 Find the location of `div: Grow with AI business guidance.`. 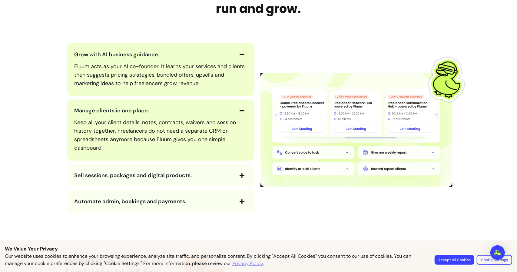

div: Grow with AI business guidance. is located at coordinates (161, 75).